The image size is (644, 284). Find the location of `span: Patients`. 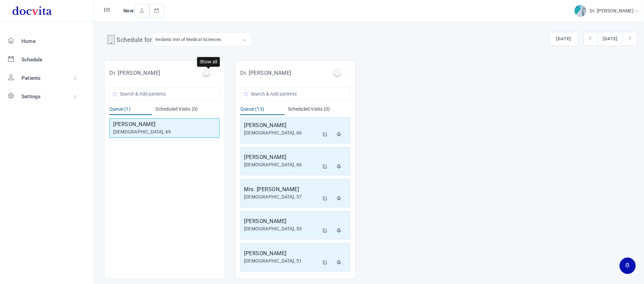

span: Patients is located at coordinates (31, 78).